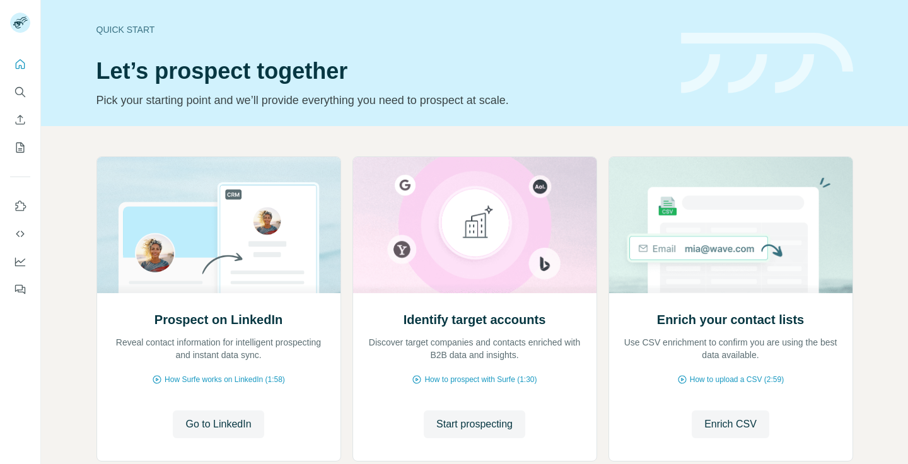  Describe the element at coordinates (218, 424) in the screenshot. I see `button: Go to LinkedIn` at that location.